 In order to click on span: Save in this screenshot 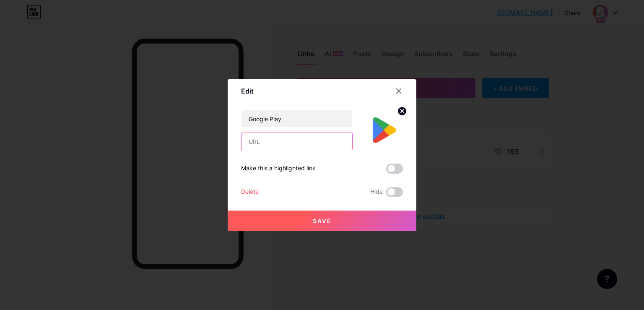, I will do `click(322, 221)`.